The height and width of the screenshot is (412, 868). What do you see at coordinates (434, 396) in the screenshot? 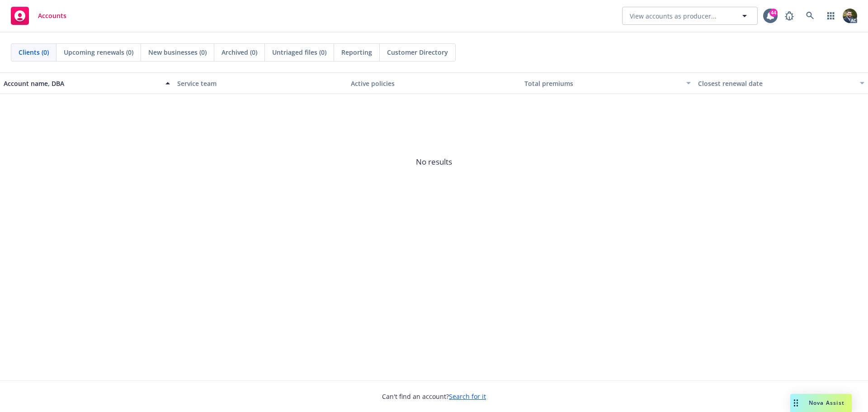
I see `span: Can't find an account?` at bounding box center [434, 396].